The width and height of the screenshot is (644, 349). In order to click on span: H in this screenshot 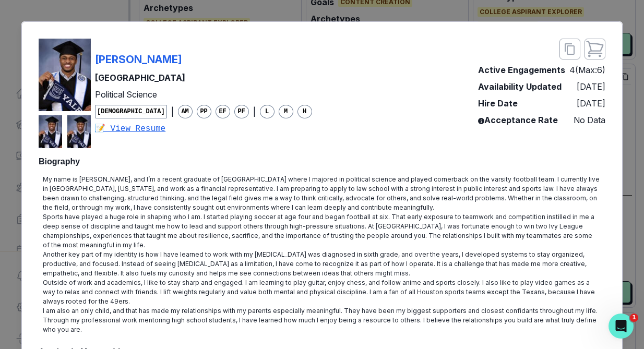, I will do `click(305, 112)`.